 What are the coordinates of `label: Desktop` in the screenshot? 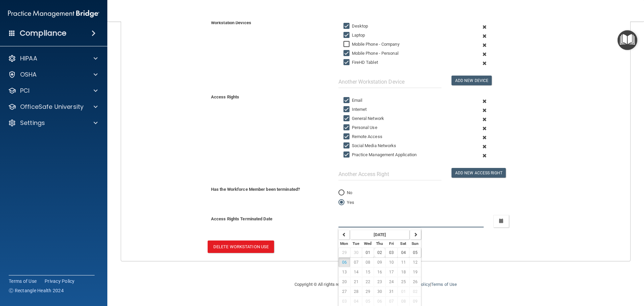 It's located at (356, 26).